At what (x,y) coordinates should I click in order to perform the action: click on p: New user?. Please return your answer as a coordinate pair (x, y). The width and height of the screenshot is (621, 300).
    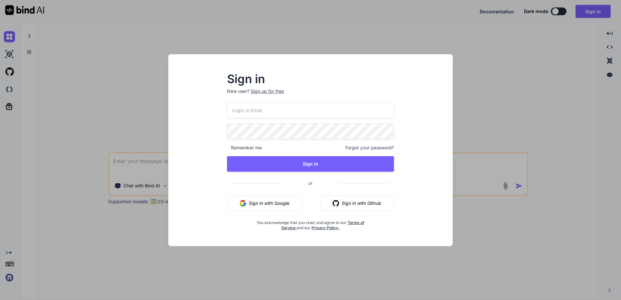
    Looking at the image, I should click on (310, 95).